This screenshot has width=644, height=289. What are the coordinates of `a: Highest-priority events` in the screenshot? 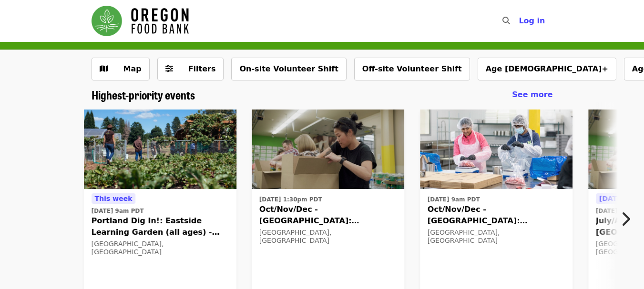 It's located at (143, 95).